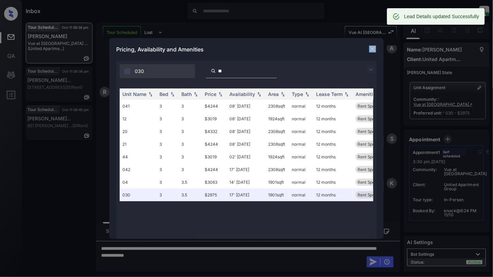 This screenshot has height=277, width=493. Describe the element at coordinates (373, 49) in the screenshot. I see `img: close` at that location.